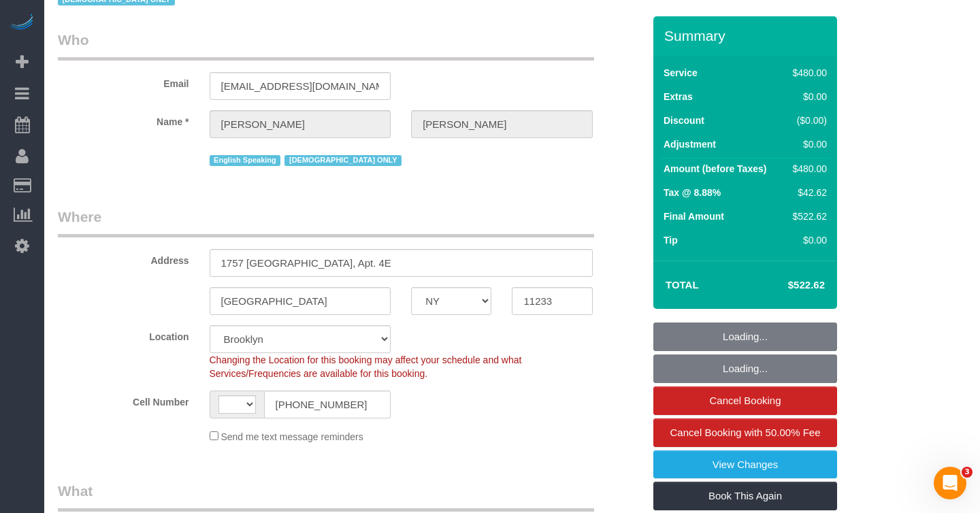  What do you see at coordinates (245, 160) in the screenshot?
I see `span: English Speaking` at bounding box center [245, 160].